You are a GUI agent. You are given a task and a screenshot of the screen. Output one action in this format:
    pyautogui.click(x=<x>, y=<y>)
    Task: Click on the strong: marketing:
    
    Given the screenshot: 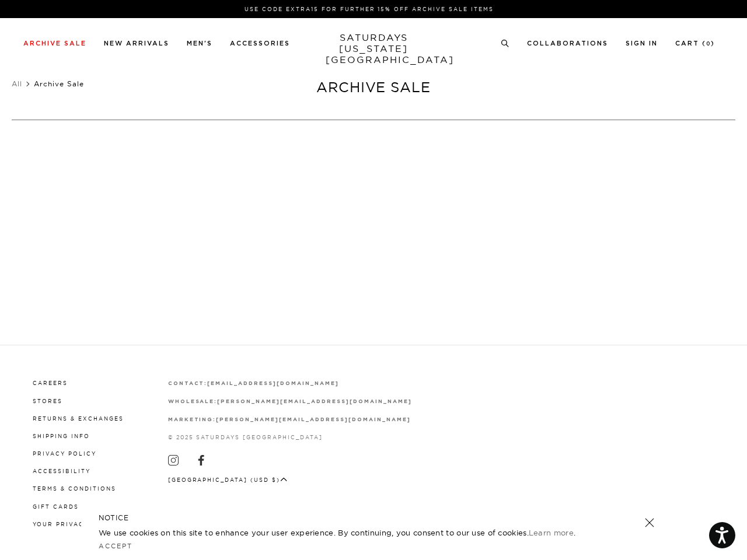 What is the action you would take?
    pyautogui.click(x=192, y=419)
    